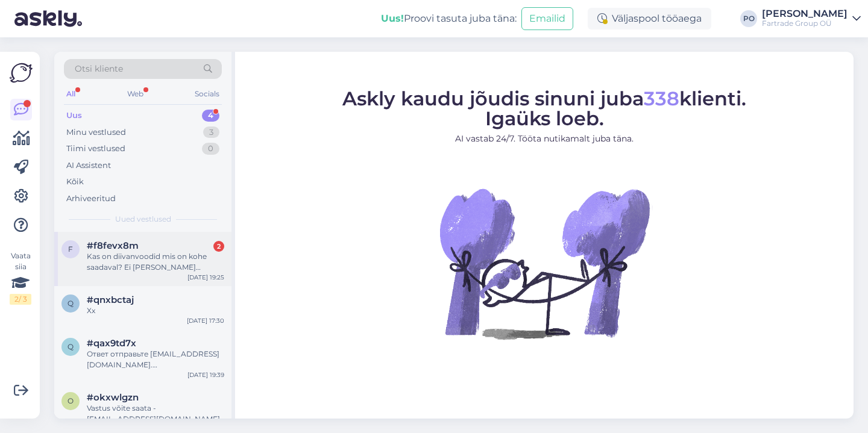 The width and height of the screenshot is (868, 433). I want to click on button: Emailid, so click(547, 19).